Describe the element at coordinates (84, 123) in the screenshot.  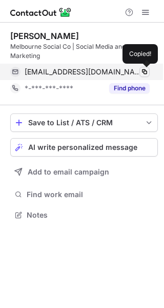
I see `div: Save to List / ATS / CRM` at that location.